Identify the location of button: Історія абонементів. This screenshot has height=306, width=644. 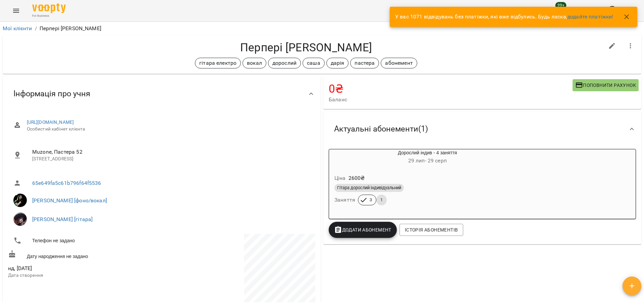
(431, 229).